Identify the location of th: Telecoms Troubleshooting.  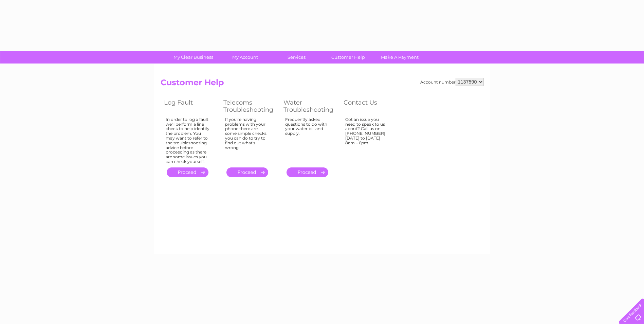
(250, 106).